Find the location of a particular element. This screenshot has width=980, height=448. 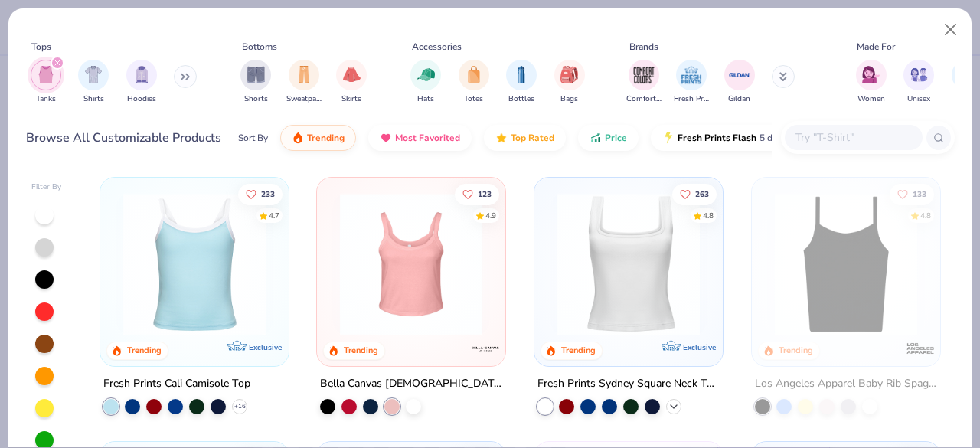

div: filter for Women is located at coordinates (871, 82).